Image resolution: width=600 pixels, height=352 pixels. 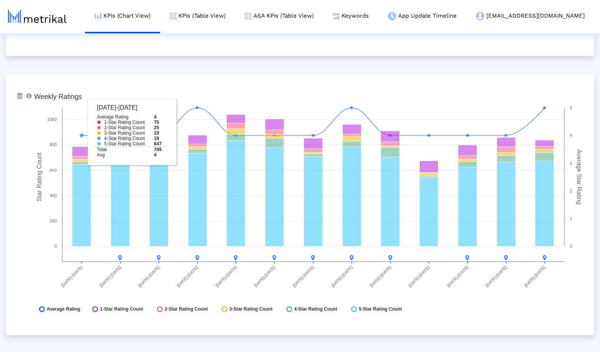 What do you see at coordinates (579, 177) in the screenshot?
I see `tspan: Average Star Rating` at bounding box center [579, 177].